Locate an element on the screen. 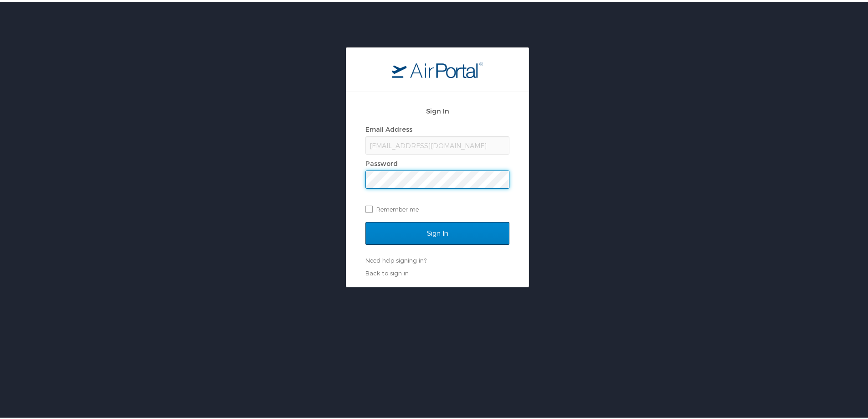  label: Email Address is located at coordinates (389, 128).